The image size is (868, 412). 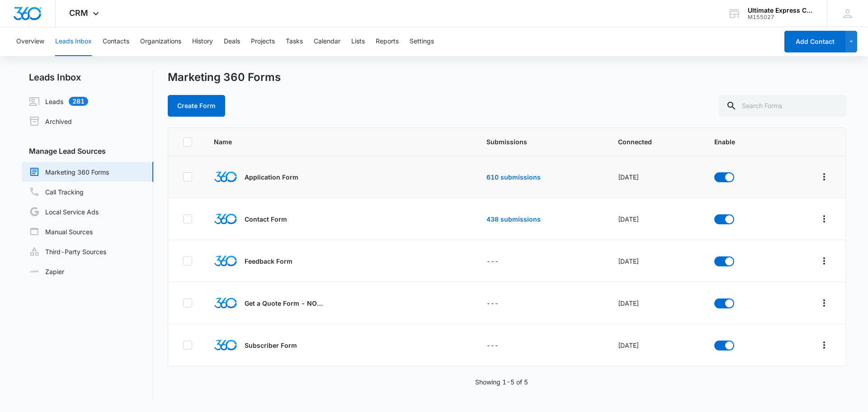 I want to click on p: Application Form, so click(x=272, y=177).